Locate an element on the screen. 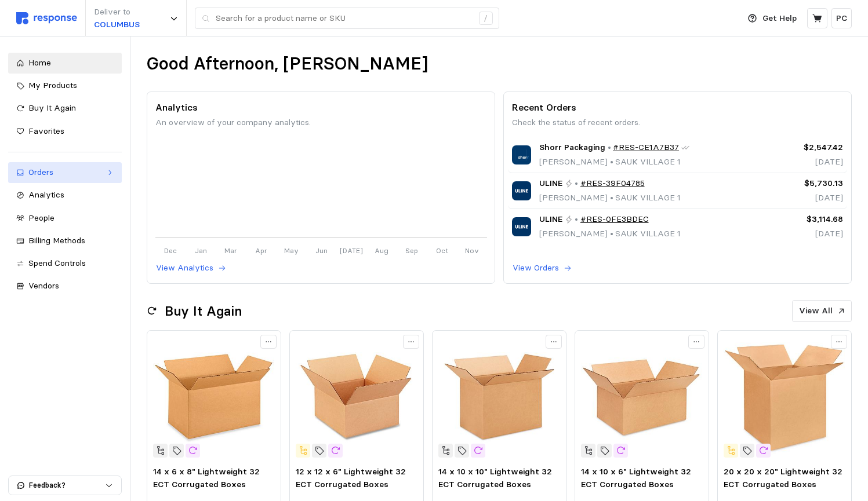  img: S-18346 is located at coordinates (498, 397).